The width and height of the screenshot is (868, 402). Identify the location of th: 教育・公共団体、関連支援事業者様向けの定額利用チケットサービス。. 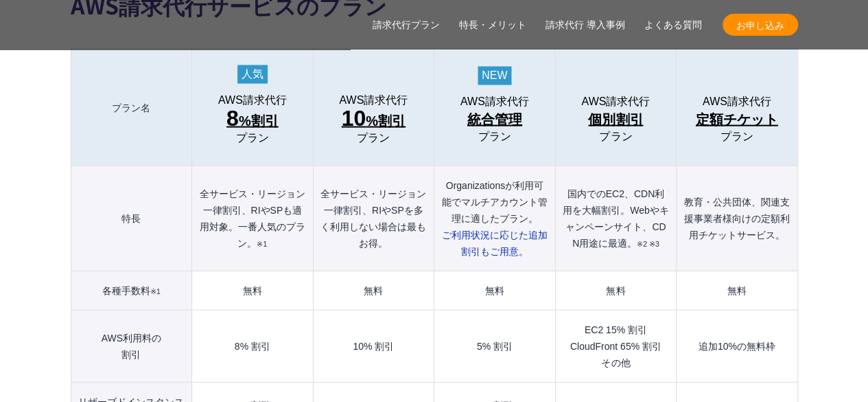
(737, 218).